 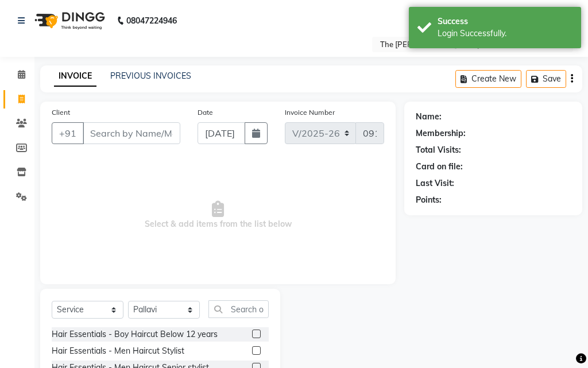 What do you see at coordinates (505, 34) in the screenshot?
I see `div: Login Successfully.` at bounding box center [505, 34].